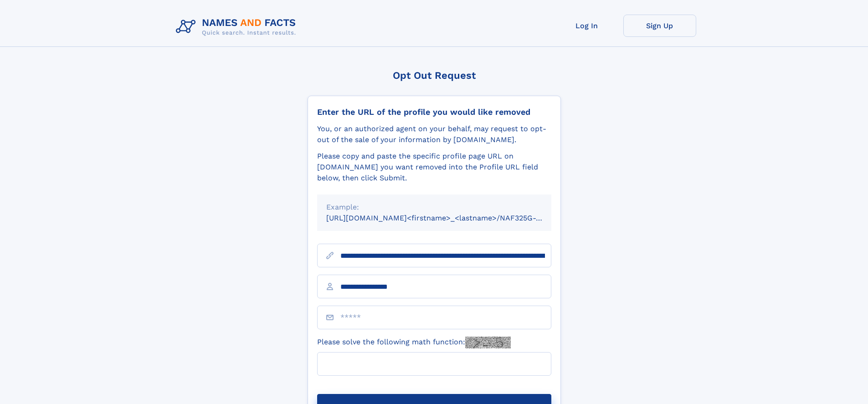  What do you see at coordinates (435, 207) in the screenshot?
I see `div: Example:` at bounding box center [435, 207].